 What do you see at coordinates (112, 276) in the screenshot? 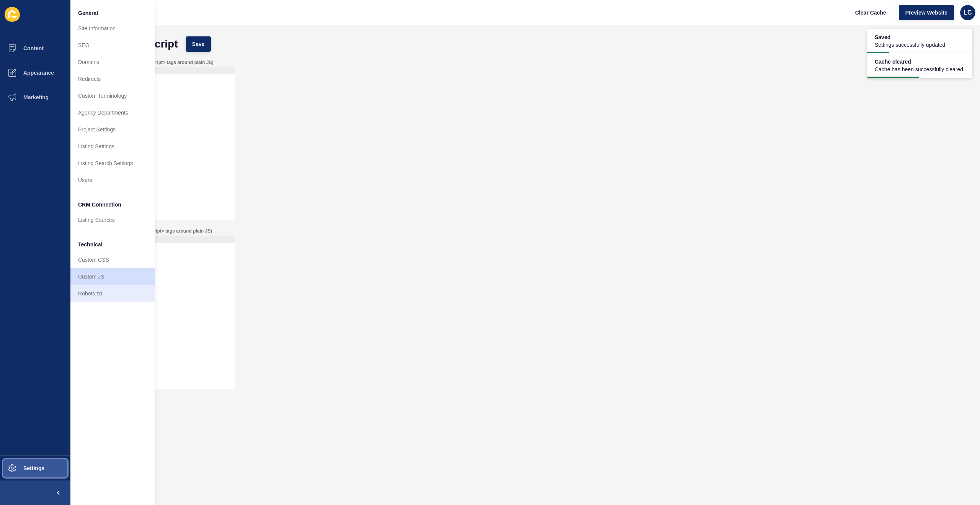
I see `a: Custom JS` at bounding box center [112, 276].